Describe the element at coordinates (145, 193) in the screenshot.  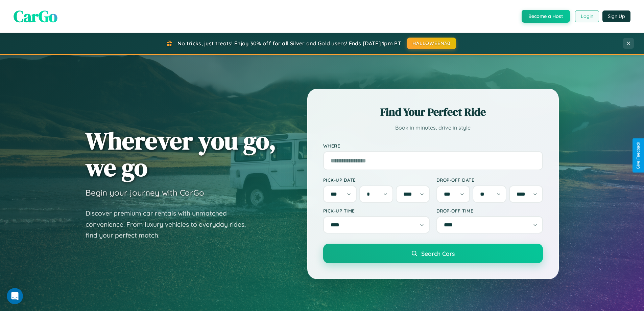
I see `h3: Begin your journey with CarGo` at that location.